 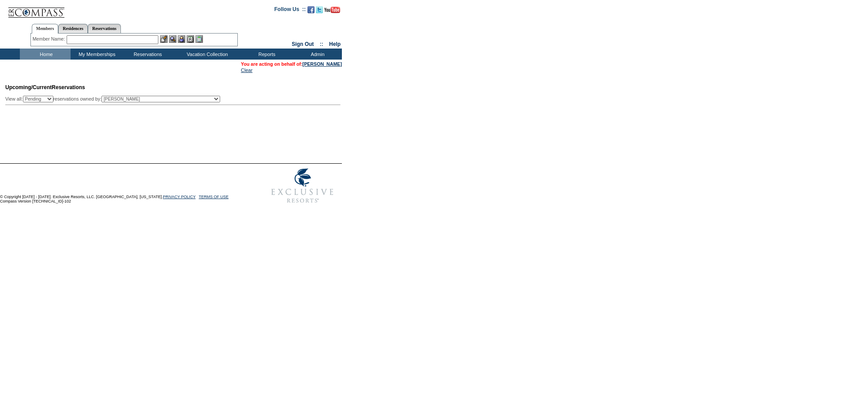 What do you see at coordinates (214, 197) in the screenshot?
I see `a: TERMS OF USE` at bounding box center [214, 197].